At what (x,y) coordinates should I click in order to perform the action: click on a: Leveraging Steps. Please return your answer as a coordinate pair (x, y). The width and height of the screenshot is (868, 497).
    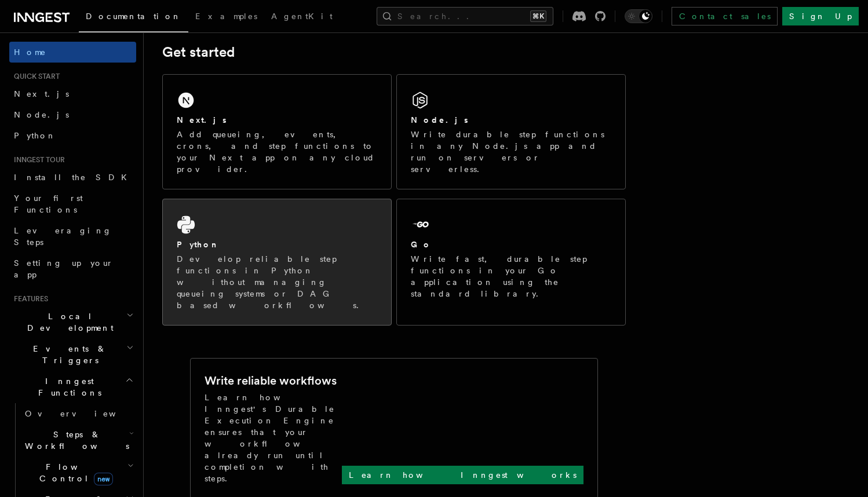
    Looking at the image, I should click on (72, 236).